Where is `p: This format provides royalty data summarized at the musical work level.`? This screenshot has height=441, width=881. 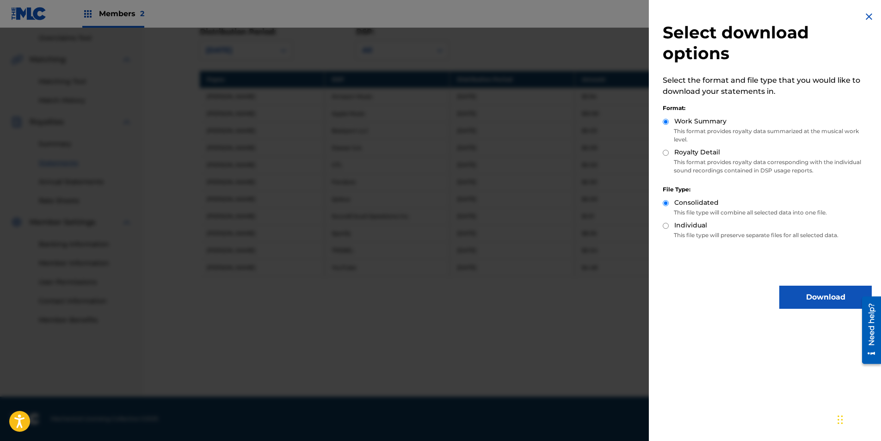 p: This format provides royalty data summarized at the musical work level. is located at coordinates (767, 136).